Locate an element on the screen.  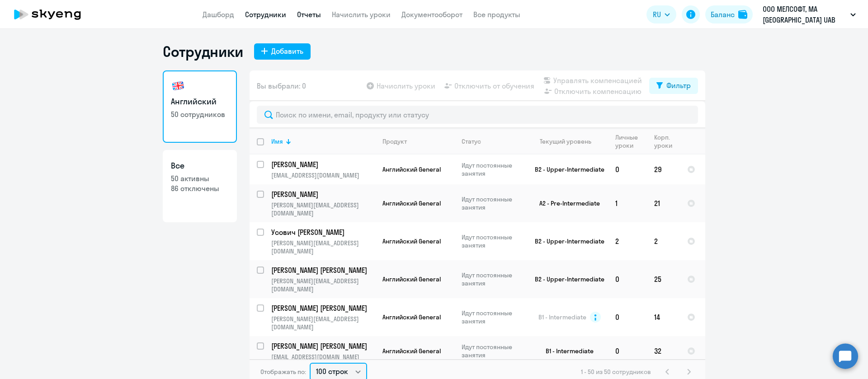
h1: Сотрудники is located at coordinates (203, 51).